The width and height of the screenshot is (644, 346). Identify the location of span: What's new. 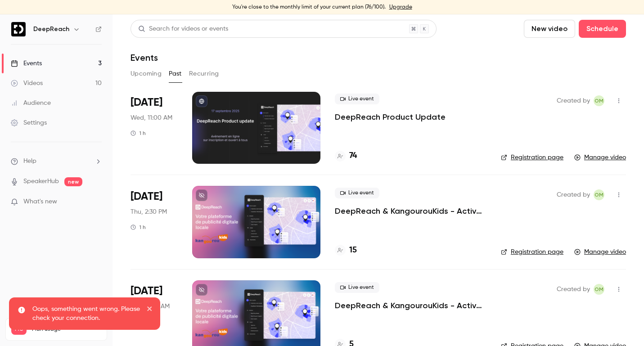
(40, 202).